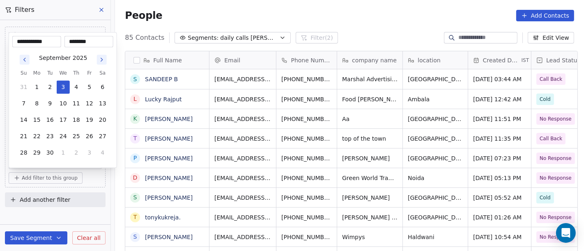  I want to click on th: Thursday, so click(76, 73).